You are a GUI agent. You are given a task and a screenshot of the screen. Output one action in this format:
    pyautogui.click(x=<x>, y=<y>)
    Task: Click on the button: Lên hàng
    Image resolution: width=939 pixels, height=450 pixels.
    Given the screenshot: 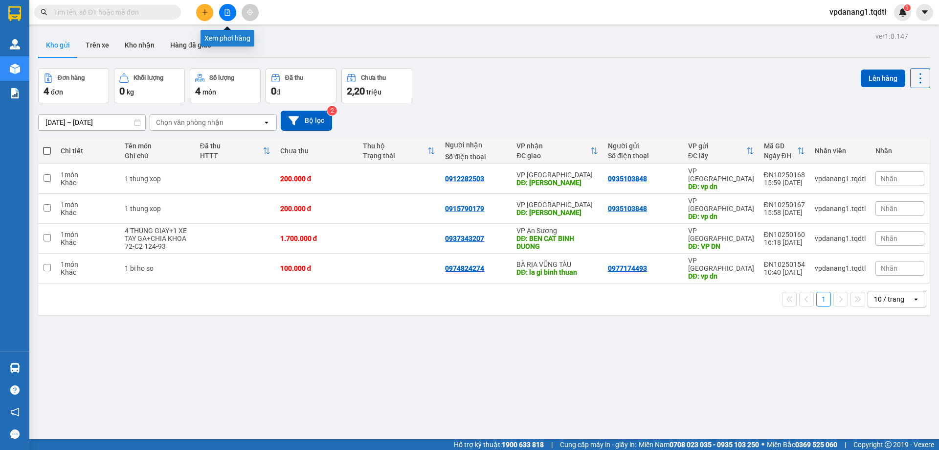 What is the action you would take?
    pyautogui.click(x=883, y=78)
    